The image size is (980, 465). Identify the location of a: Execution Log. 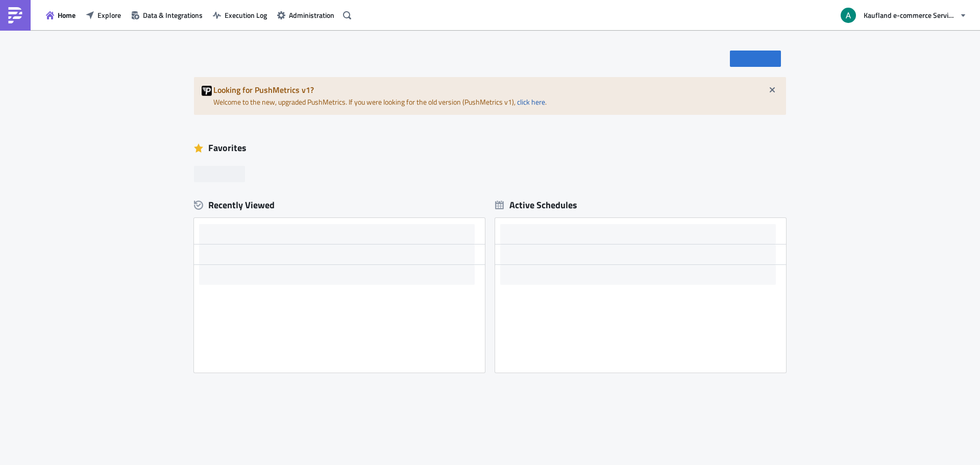
(240, 15).